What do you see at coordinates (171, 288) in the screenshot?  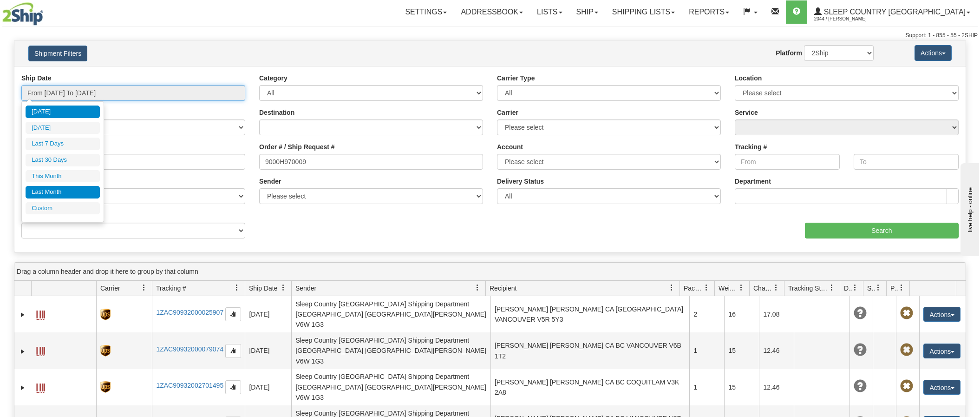 I see `span: Tracking #` at bounding box center [171, 288].